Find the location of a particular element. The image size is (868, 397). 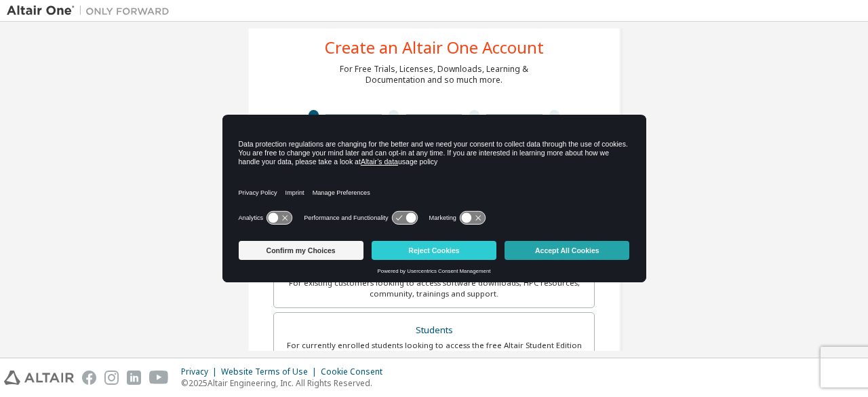

div: Privacy is located at coordinates (201, 372).